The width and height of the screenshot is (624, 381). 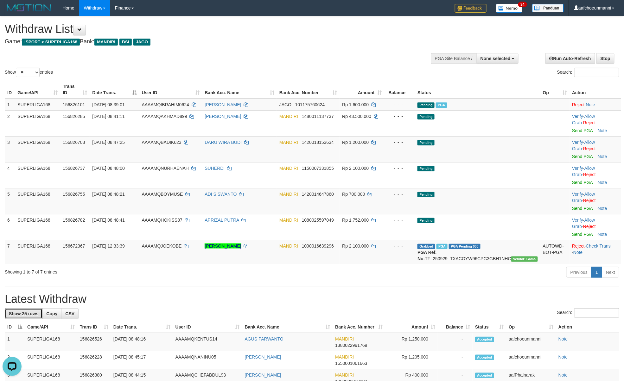 I want to click on label: Search:, so click(x=588, y=73).